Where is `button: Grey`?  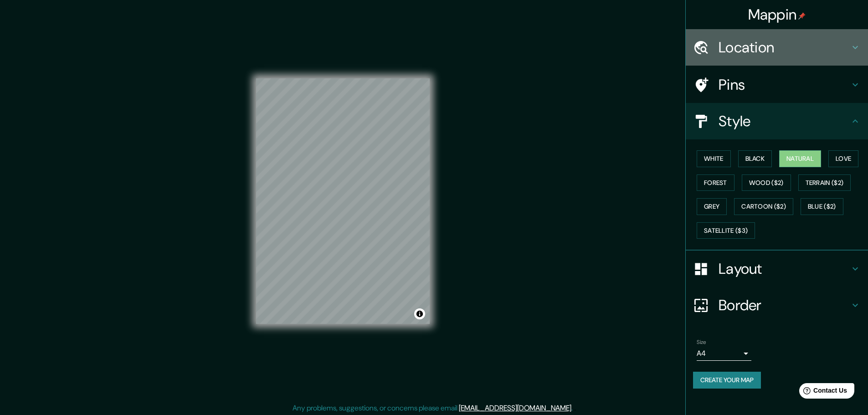 button: Grey is located at coordinates (712, 206).